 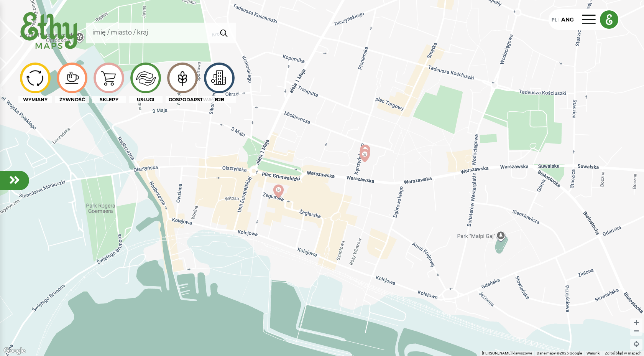 What do you see at coordinates (146, 100) in the screenshot?
I see `font: USŁUGI` at bounding box center [146, 100].